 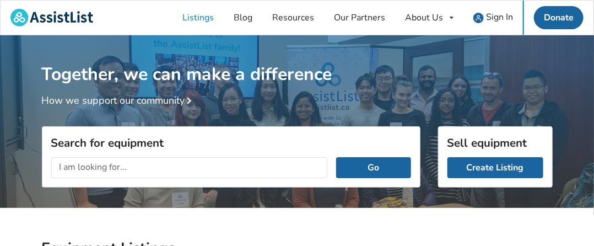 I want to click on a: Resources, so click(x=293, y=18).